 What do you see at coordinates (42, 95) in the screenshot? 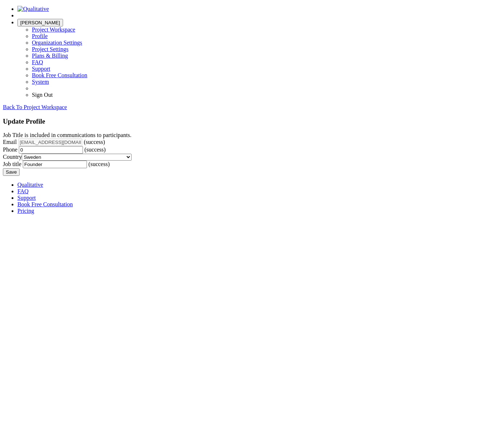
I see `a: Sign Out` at bounding box center [42, 95].